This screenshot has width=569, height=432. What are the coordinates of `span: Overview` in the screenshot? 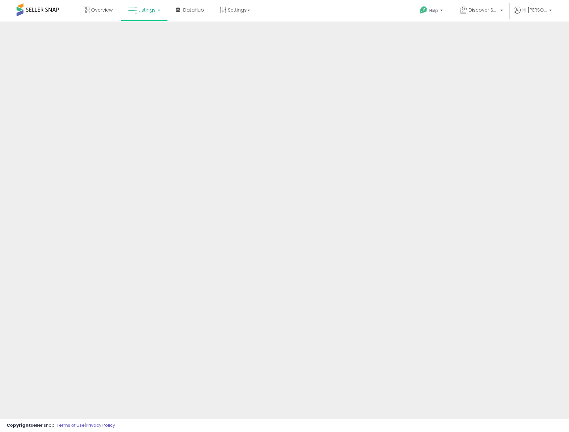 It's located at (102, 10).